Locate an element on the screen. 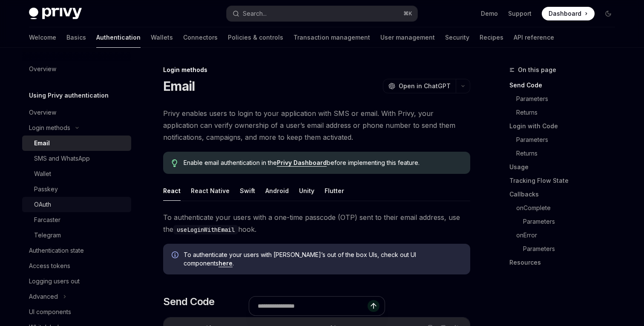 The height and width of the screenshot is (326, 644). a: Passkey is located at coordinates (76, 189).